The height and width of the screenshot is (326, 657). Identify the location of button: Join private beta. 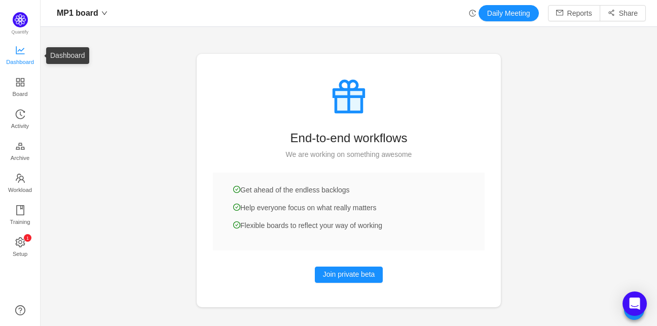
(349, 274).